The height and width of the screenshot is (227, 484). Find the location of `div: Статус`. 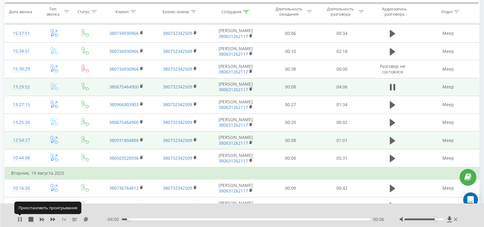

div: Статус is located at coordinates (84, 11).